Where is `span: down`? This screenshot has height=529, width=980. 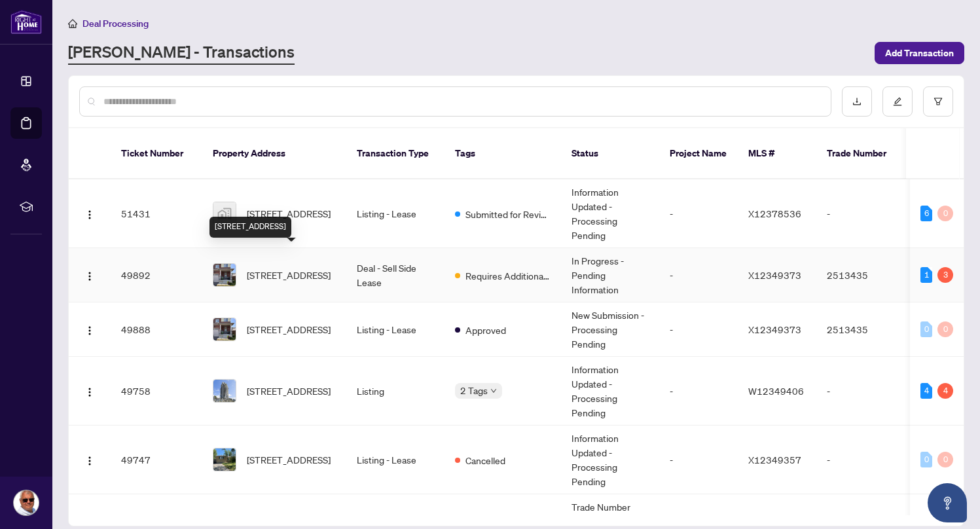
span: down is located at coordinates (493, 391).